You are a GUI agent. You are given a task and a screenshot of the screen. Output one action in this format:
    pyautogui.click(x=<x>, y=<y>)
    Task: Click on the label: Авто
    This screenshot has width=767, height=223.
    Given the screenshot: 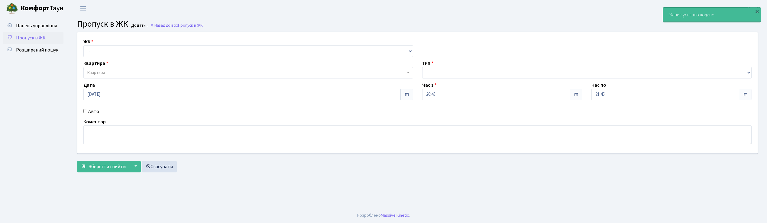 What is the action you would take?
    pyautogui.click(x=94, y=111)
    